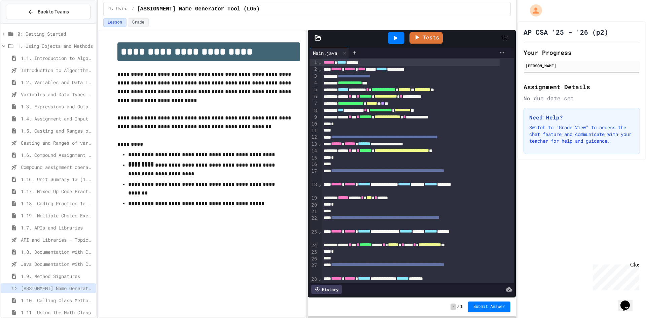 Image resolution: width=646 pixels, height=318 pixels. What do you see at coordinates (489, 307) in the screenshot?
I see `button: Submit Answer` at bounding box center [489, 307].